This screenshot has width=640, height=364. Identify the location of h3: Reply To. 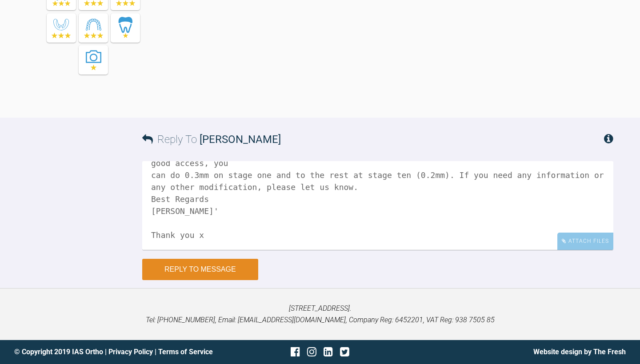
(211, 139).